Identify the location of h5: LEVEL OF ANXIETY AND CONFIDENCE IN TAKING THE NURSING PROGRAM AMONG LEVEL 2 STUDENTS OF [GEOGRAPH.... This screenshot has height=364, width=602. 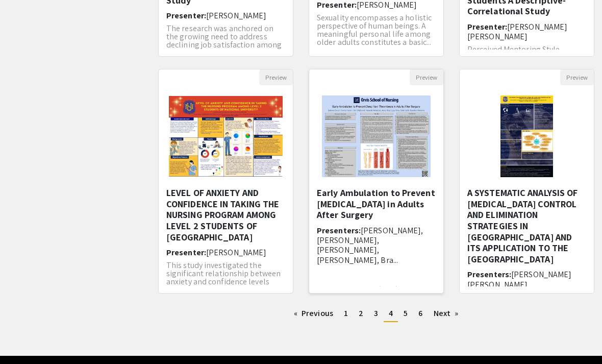
(225, 215).